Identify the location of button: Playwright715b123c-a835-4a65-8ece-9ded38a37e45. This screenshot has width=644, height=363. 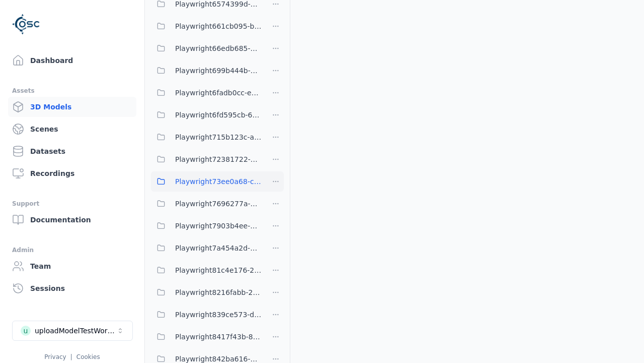
(206, 137).